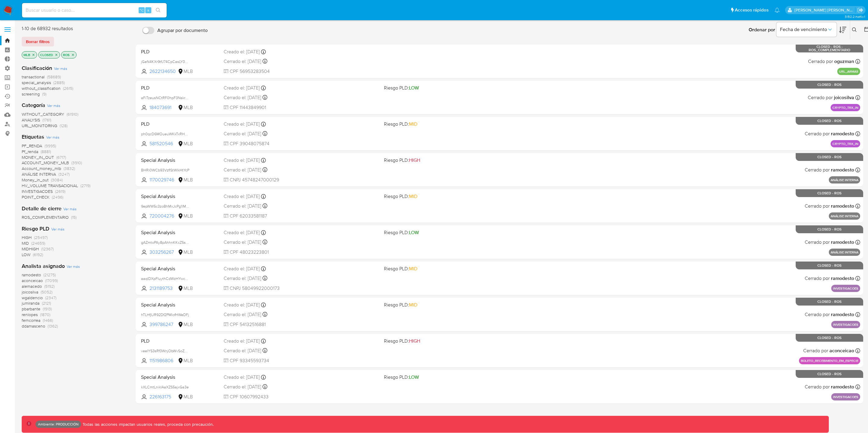 This screenshot has height=433, width=868. I want to click on input: Buscar usuario o caso..., so click(94, 10).